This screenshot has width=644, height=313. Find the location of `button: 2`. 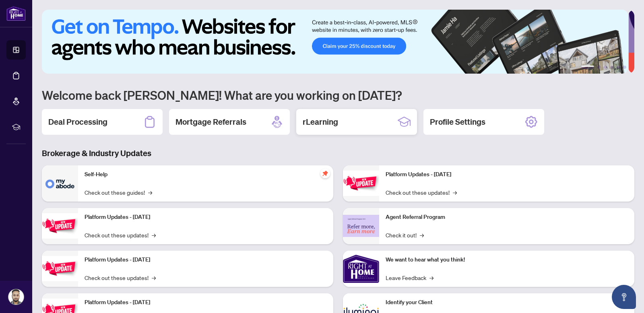

button: 2 is located at coordinates (599, 67).